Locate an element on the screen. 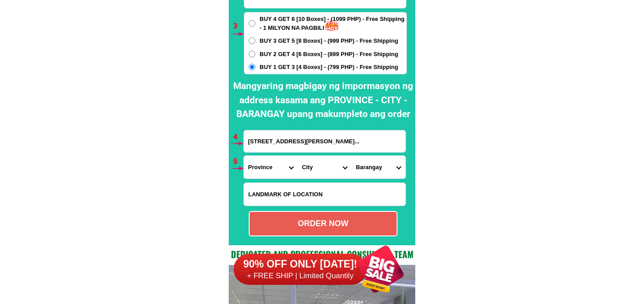  span: BUY 4 GET 6 [10 Boxes] - (1099 PHP) - Free Shipping - 1 MILYON NA PAGBILI is located at coordinates (333, 23).